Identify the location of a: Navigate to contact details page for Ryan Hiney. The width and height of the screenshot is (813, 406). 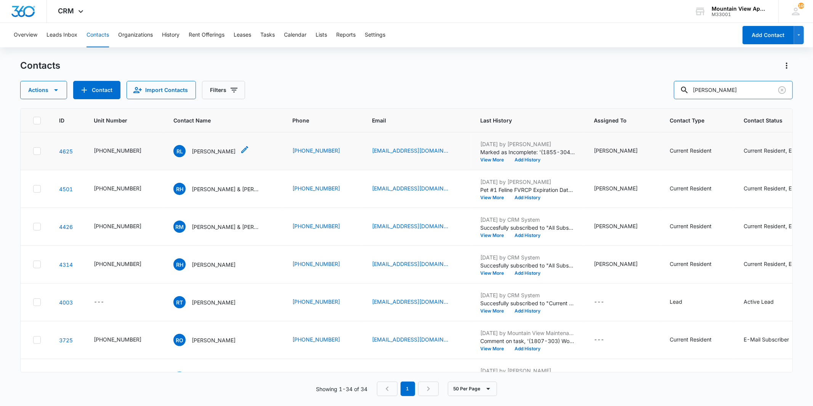
(66, 264).